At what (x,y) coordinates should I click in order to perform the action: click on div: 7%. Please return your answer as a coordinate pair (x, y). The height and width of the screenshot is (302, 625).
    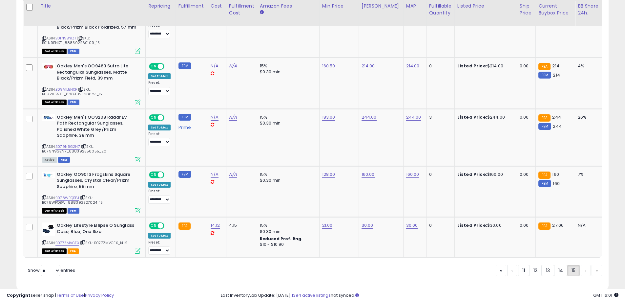
    Looking at the image, I should click on (589, 174).